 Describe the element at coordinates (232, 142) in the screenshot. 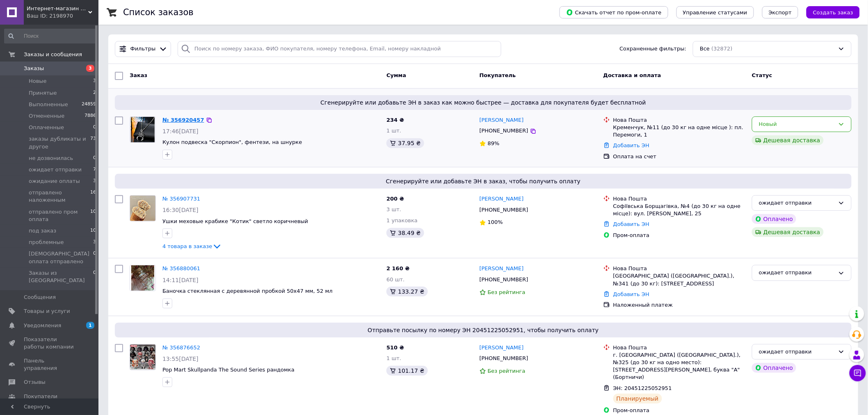

I see `span: Кулон подвеска "Скорпион", фентези, на шнурке` at that location.